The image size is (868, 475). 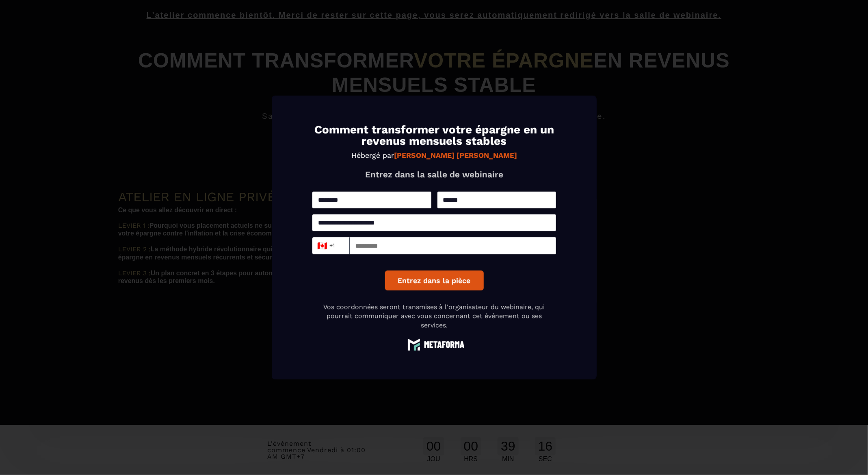 I want to click on button: Entrez dans la pièce, so click(x=434, y=280).